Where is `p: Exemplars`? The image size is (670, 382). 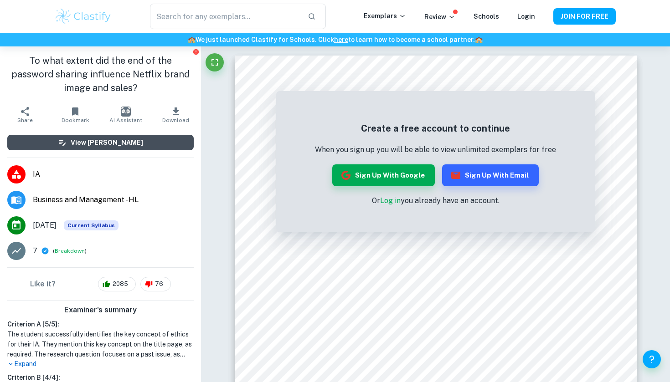 p: Exemplars is located at coordinates (384, 16).